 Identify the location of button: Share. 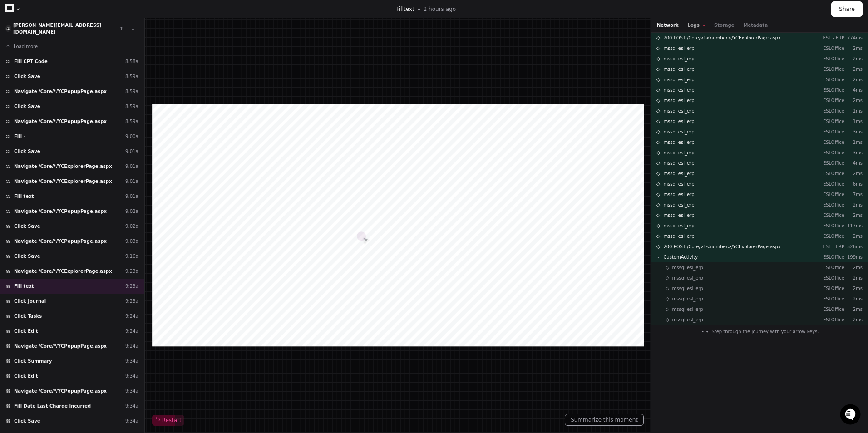
(847, 9).